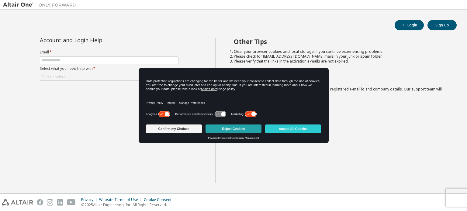 The height and width of the screenshot is (211, 467). I want to click on div: Website Terms of Use, so click(121, 200).